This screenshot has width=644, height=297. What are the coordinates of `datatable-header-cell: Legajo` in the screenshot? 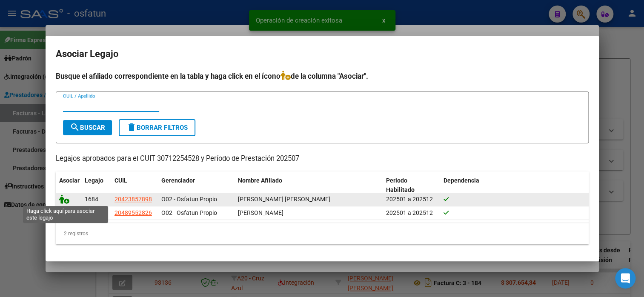 It's located at (96, 186).